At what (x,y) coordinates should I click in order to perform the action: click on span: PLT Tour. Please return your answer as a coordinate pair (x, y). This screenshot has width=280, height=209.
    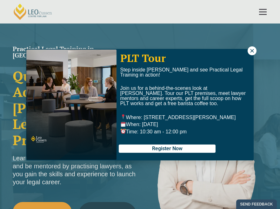
    Looking at the image, I should click on (143, 58).